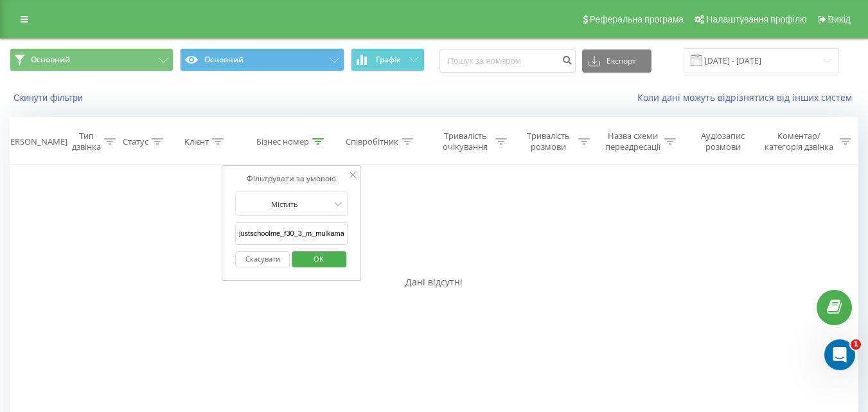  What do you see at coordinates (839, 20) in the screenshot?
I see `span: Вихід` at bounding box center [839, 20].